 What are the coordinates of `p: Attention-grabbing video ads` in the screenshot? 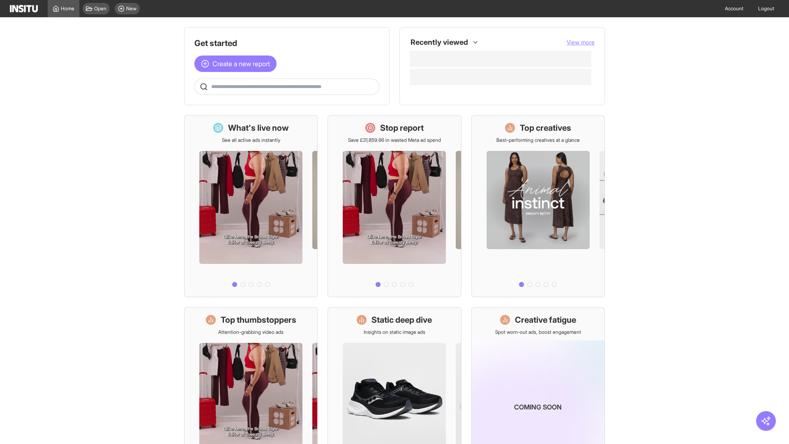 It's located at (251, 332).